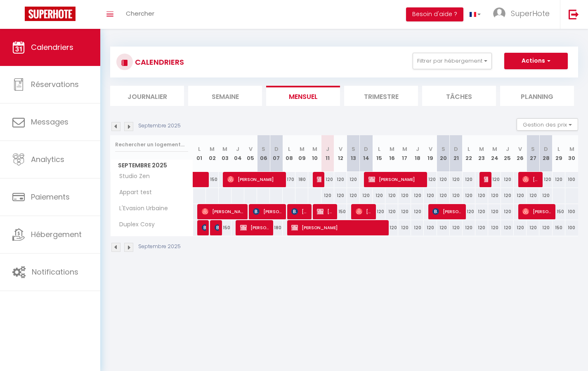  Describe the element at coordinates (140, 209) in the screenshot. I see `span: L'Evasion Urbaine` at that location.